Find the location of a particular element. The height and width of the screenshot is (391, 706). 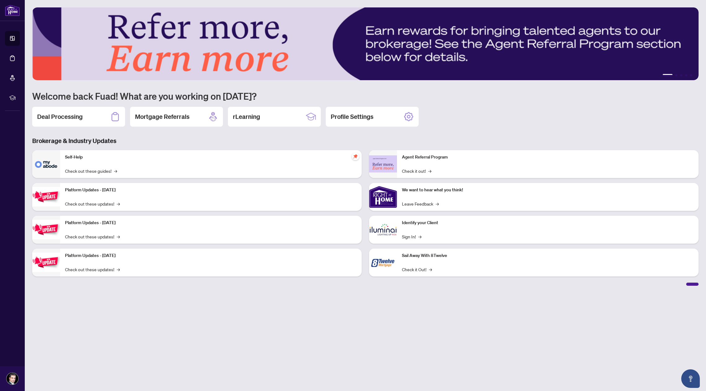

button: 2 is located at coordinates (676, 75).